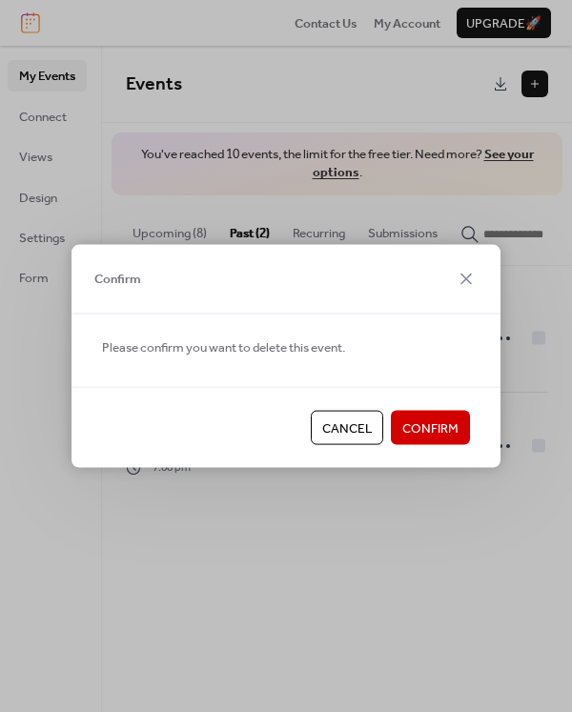  I want to click on span: Please confirm you want to delete this event., so click(223, 347).